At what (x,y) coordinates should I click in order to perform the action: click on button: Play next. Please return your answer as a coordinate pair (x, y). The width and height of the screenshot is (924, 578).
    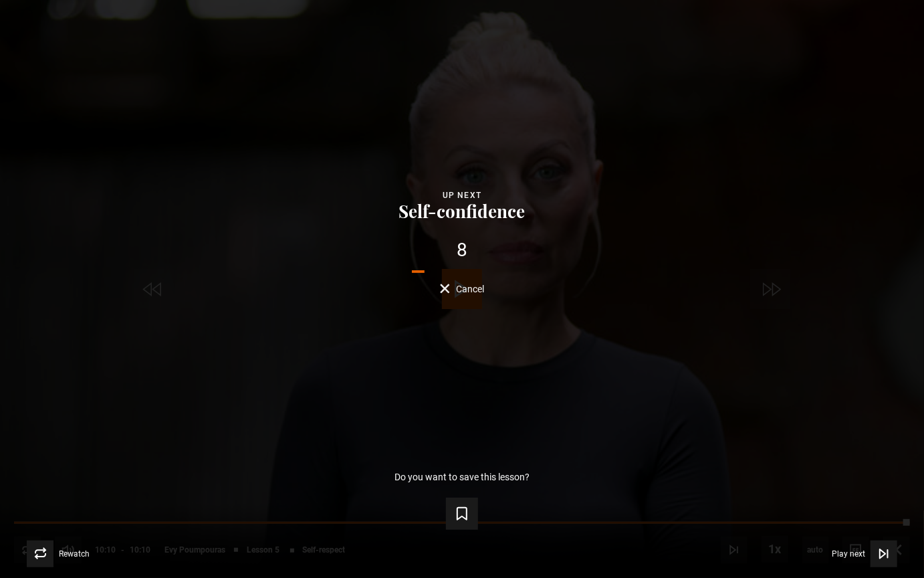
    Looking at the image, I should click on (865, 554).